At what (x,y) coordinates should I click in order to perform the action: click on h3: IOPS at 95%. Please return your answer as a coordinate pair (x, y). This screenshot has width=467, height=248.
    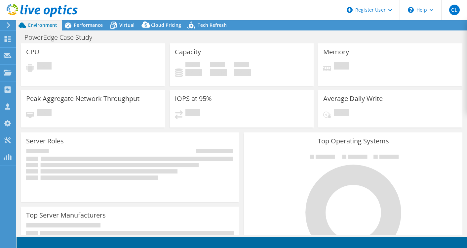
    Looking at the image, I should click on (193, 99).